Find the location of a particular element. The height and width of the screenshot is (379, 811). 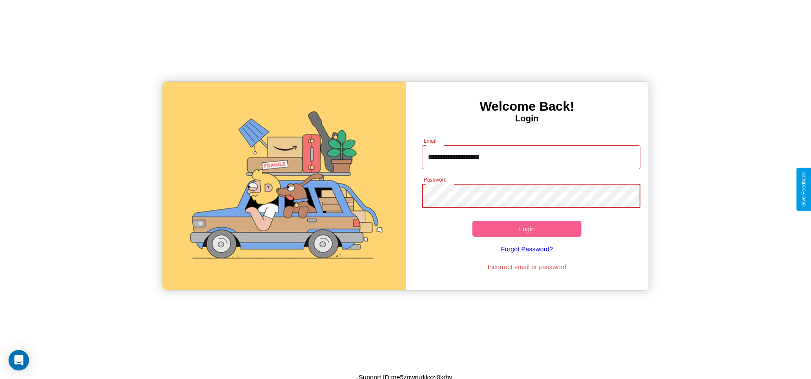

img: gif is located at coordinates (284, 186).